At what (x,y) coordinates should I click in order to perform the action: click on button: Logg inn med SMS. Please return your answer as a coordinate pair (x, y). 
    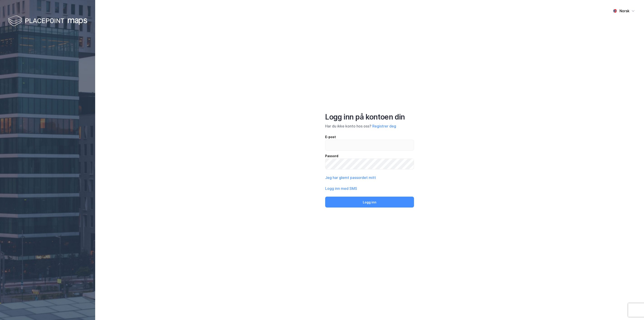
    Looking at the image, I should click on (341, 189).